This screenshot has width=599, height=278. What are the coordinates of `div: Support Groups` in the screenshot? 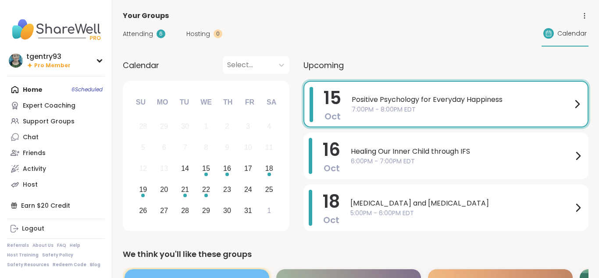 It's located at (49, 121).